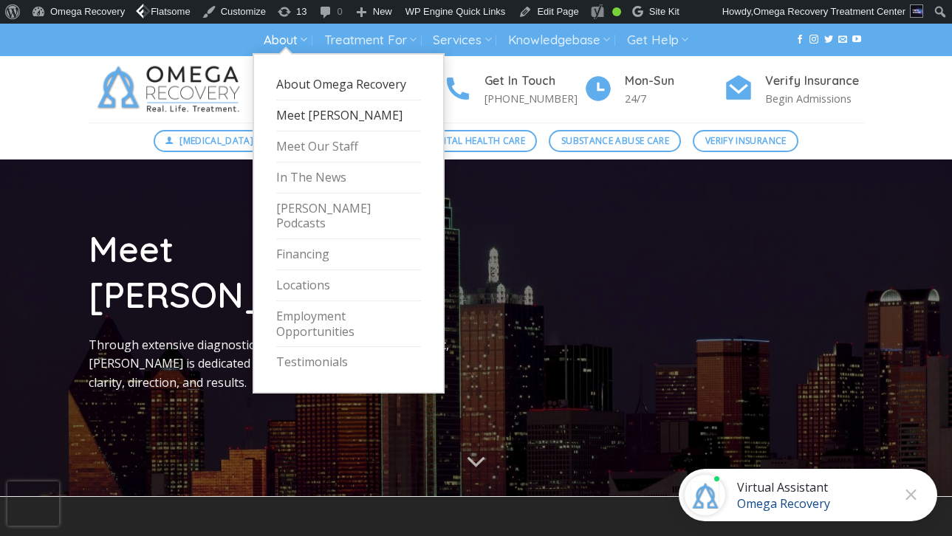  Describe the element at coordinates (814, 40) in the screenshot. I see `a: Follow on Instagram` at that location.